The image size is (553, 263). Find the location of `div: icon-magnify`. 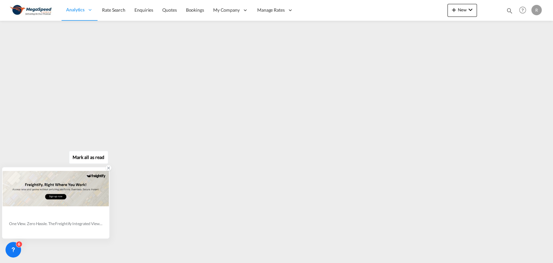

div: icon-magnify is located at coordinates (510, 12).